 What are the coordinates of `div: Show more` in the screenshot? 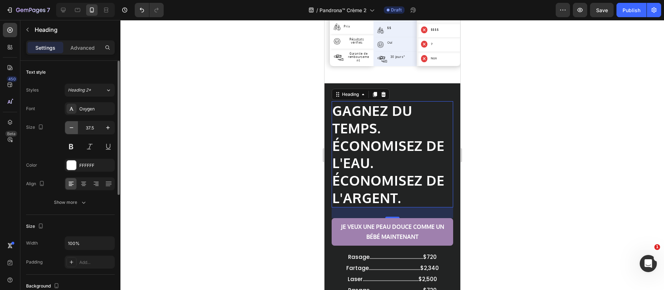 It's located at (70, 202).